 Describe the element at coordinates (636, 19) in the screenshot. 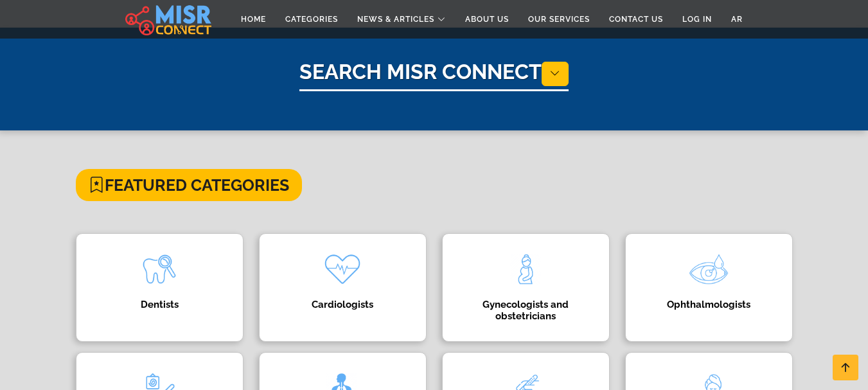

I see `a: Contact Us` at that location.